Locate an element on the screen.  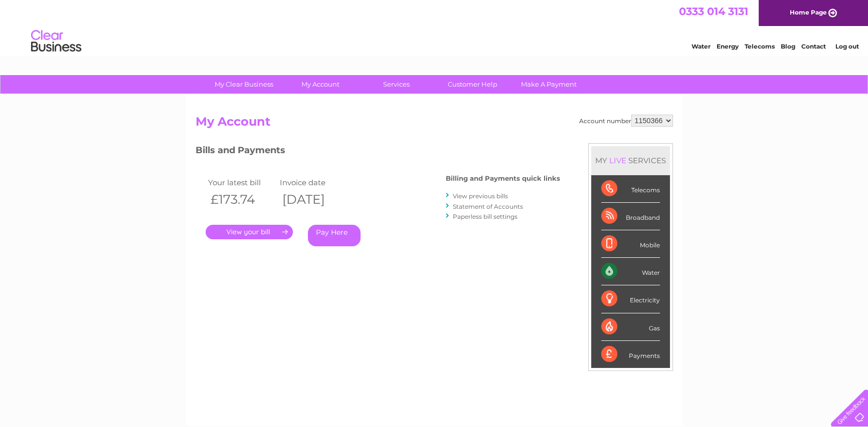
div: Telecoms is located at coordinates (630, 189).